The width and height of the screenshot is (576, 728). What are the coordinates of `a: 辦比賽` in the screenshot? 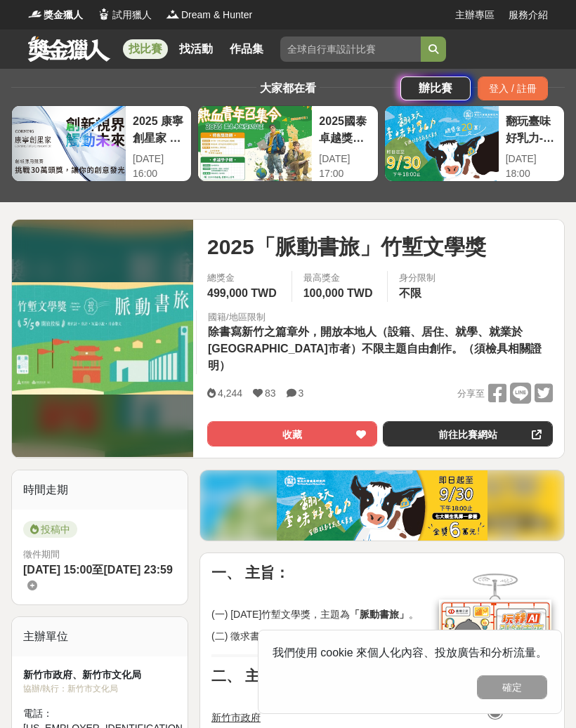 It's located at (435, 89).